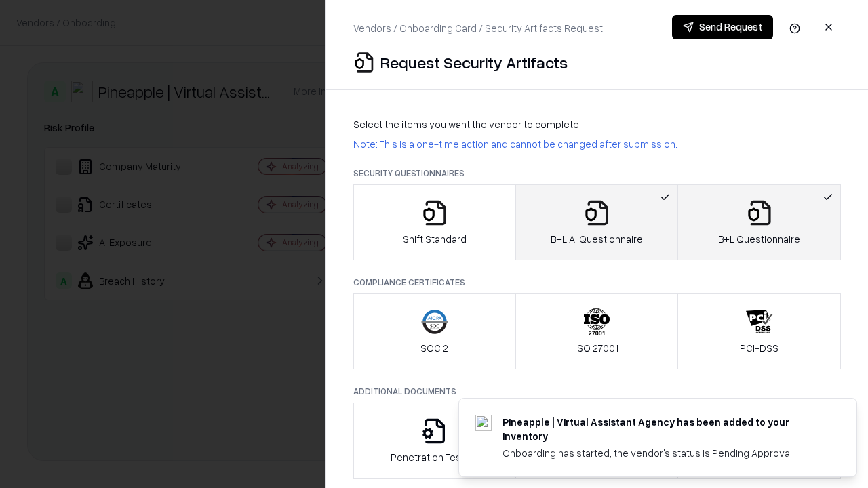 Image resolution: width=868 pixels, height=488 pixels. I want to click on p: Shift Standard, so click(435, 239).